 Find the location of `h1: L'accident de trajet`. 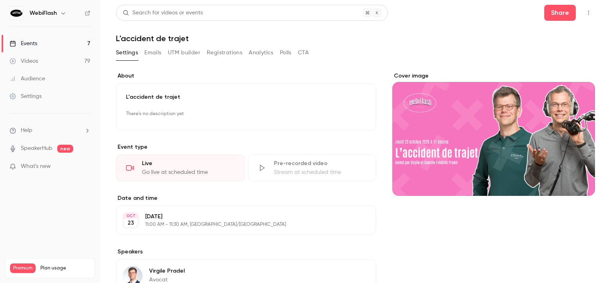

h1: L'accident de trajet is located at coordinates (355, 38).